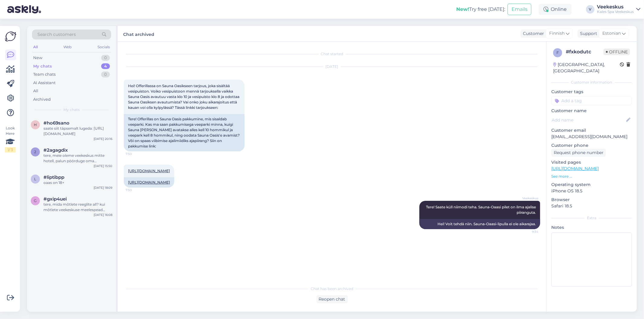 This screenshot has height=319, width=644. Describe the element at coordinates (588, 120) in the screenshot. I see `input: Add name` at that location.